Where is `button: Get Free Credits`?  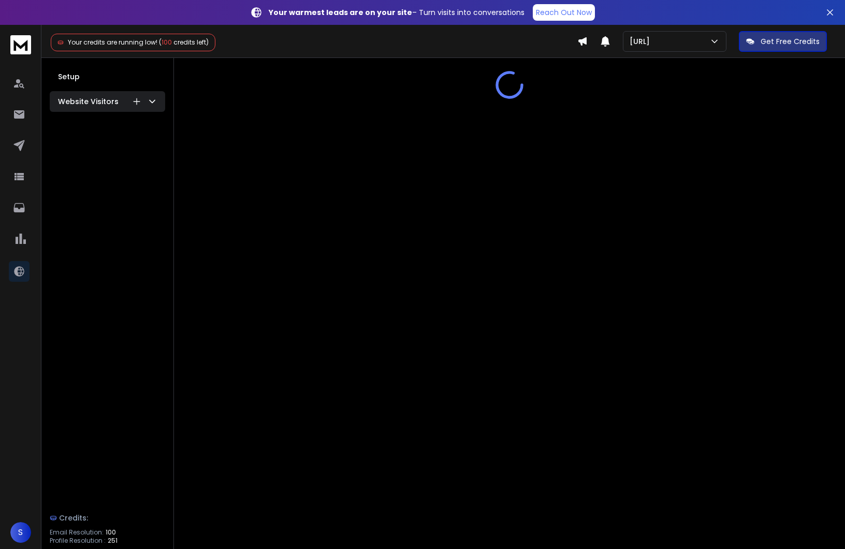 button: Get Free Credits is located at coordinates (783, 41).